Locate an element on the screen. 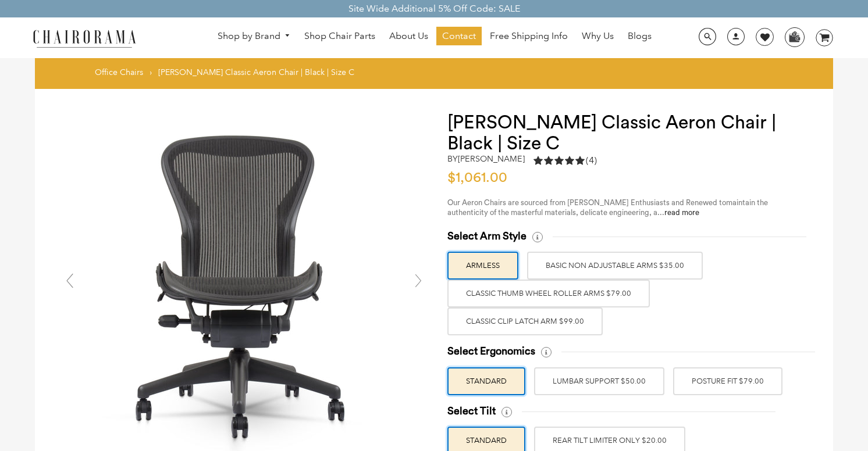 The width and height of the screenshot is (868, 451). a: Herman Miller Classic Aeron Chair | Black | Size C - chairorama is located at coordinates (244, 285).